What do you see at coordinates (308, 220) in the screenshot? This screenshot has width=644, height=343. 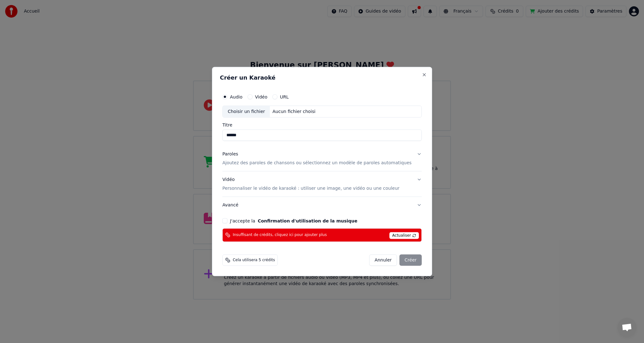 I see `button: J'accepte la` at bounding box center [308, 220].